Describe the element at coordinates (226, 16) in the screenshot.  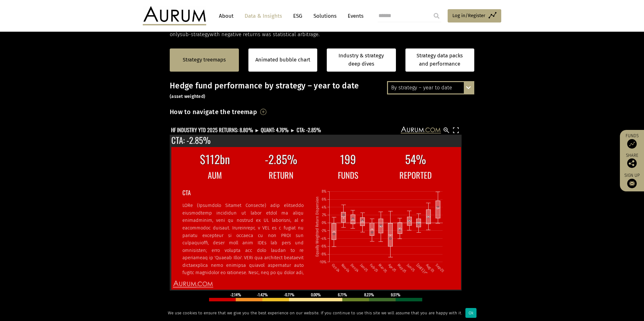
I see `a: About` at that location.